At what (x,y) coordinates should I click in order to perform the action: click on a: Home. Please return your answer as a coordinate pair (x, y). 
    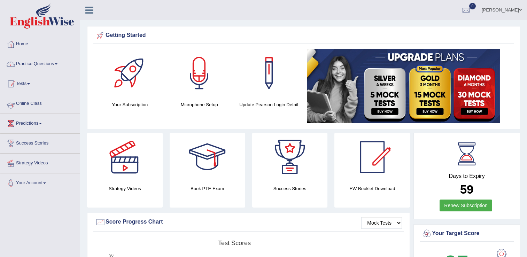
    Looking at the image, I should click on (40, 43).